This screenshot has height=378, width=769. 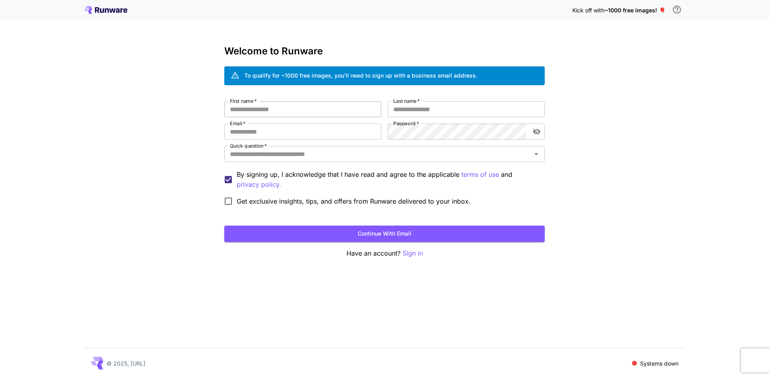 I want to click on button: Open, so click(x=536, y=154).